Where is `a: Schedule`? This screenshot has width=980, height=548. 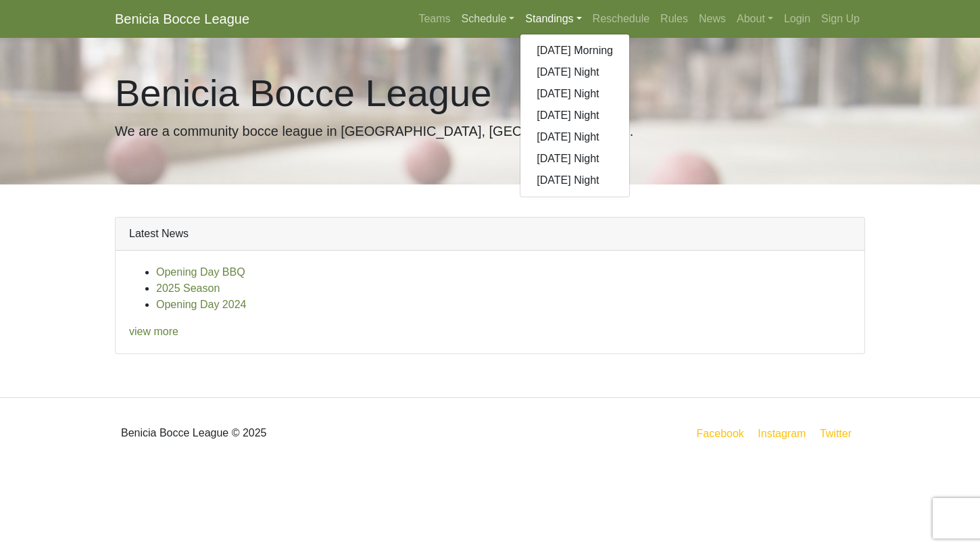 a: Schedule is located at coordinates (488, 19).